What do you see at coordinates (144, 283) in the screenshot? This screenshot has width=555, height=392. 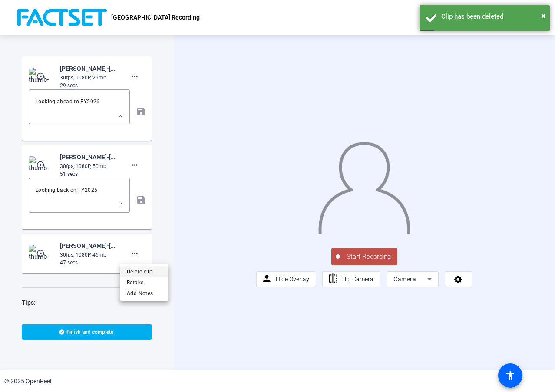 I see `span: Retake` at bounding box center [144, 283].